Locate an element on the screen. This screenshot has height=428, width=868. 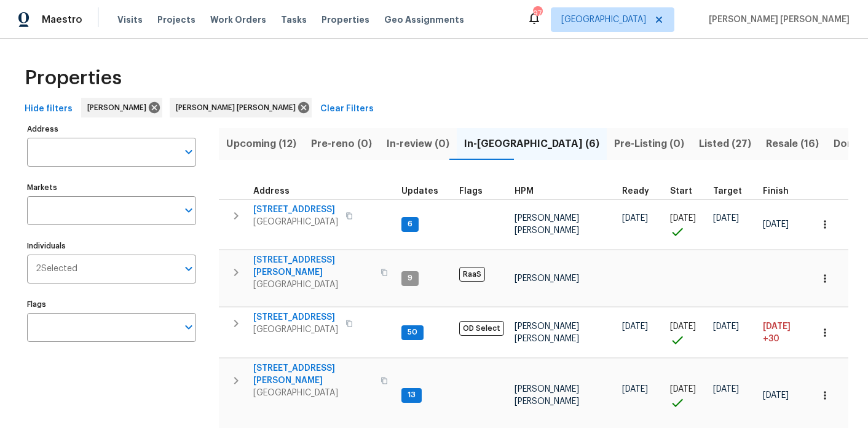
span: Hide filters is located at coordinates (49, 109).